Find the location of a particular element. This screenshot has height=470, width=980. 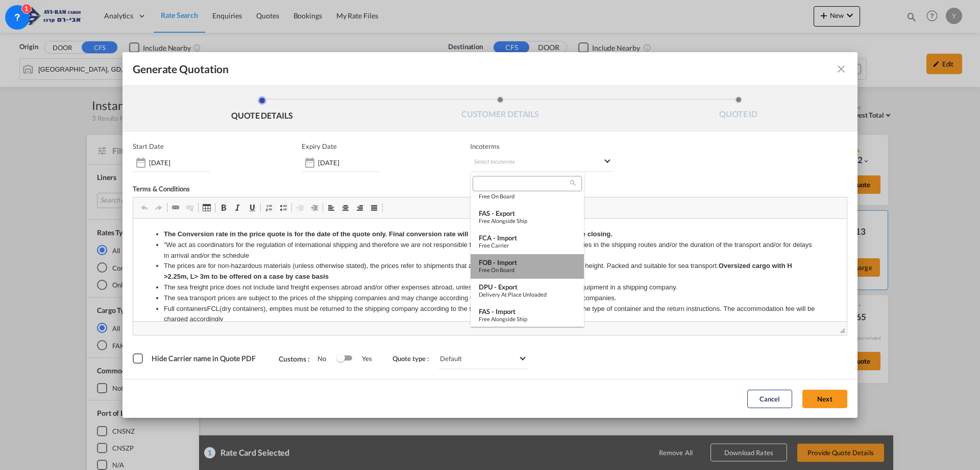

li: Full containersFCL(dry containers), empties must be returned to the shipping company according to... is located at coordinates (357, 95).